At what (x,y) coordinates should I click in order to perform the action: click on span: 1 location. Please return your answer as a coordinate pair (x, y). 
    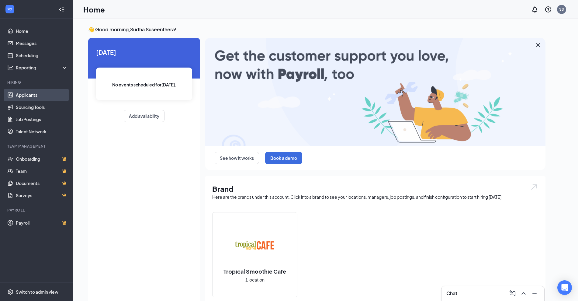
    Looking at the image, I should click on (255, 279).